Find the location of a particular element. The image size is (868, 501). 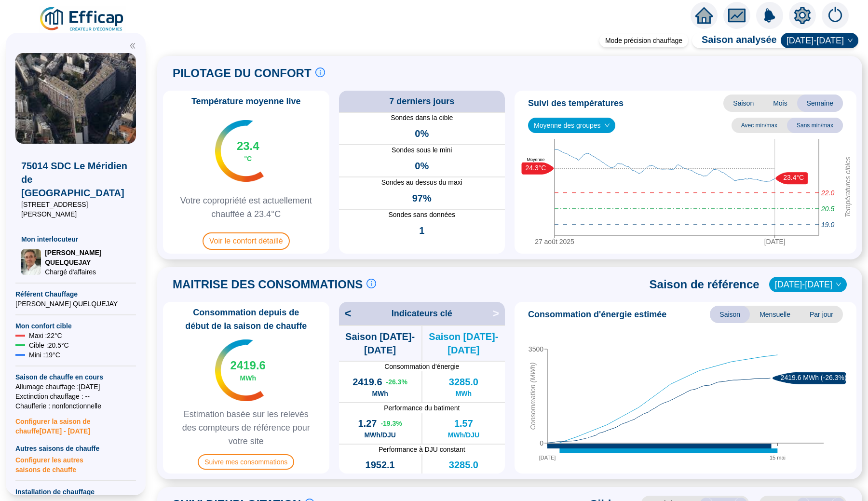

span: Chaufferie : non fonctionnelle is located at coordinates (76, 406).